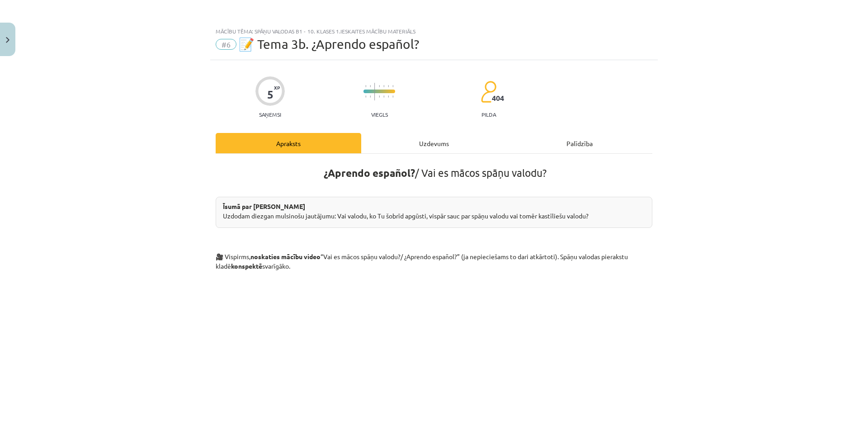  I want to click on h1: / Vai es mācos spāņu valodu?, so click(434, 171).